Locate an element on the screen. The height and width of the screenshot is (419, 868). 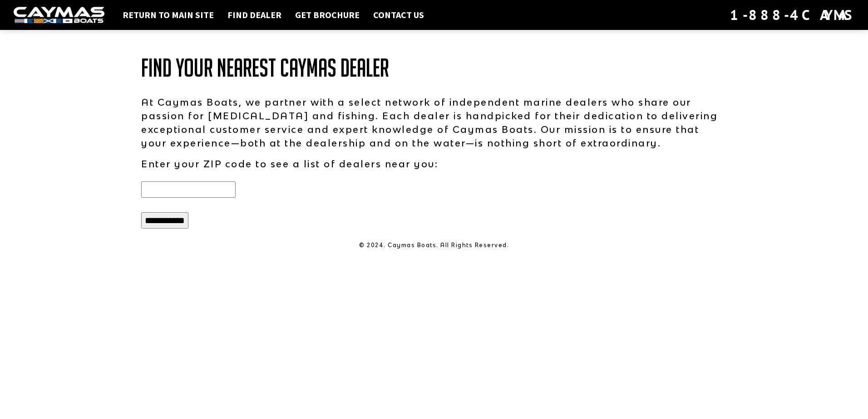
a: Get Brochure is located at coordinates (327, 15).